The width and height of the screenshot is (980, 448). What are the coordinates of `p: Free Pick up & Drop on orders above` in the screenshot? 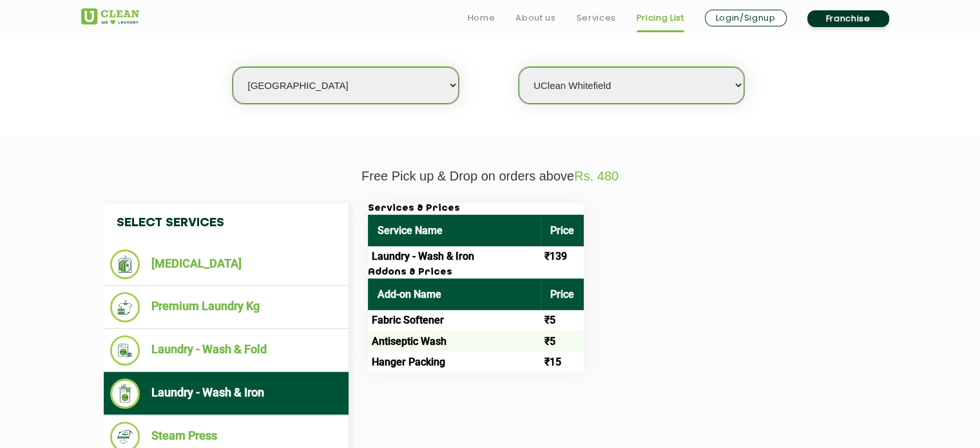 It's located at (490, 176).